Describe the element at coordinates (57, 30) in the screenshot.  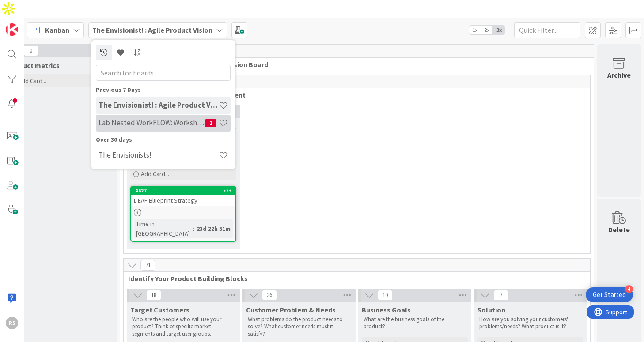
I see `span: Kanban` at that location.